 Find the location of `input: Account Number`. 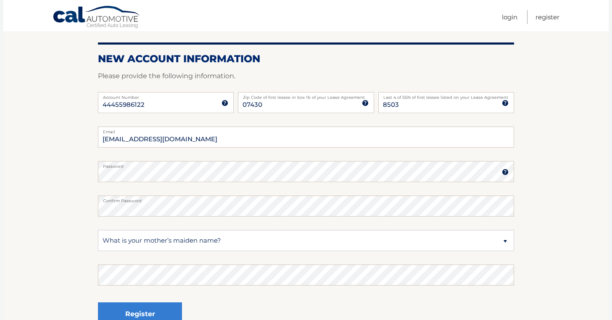

input: Account Number is located at coordinates (166, 103).